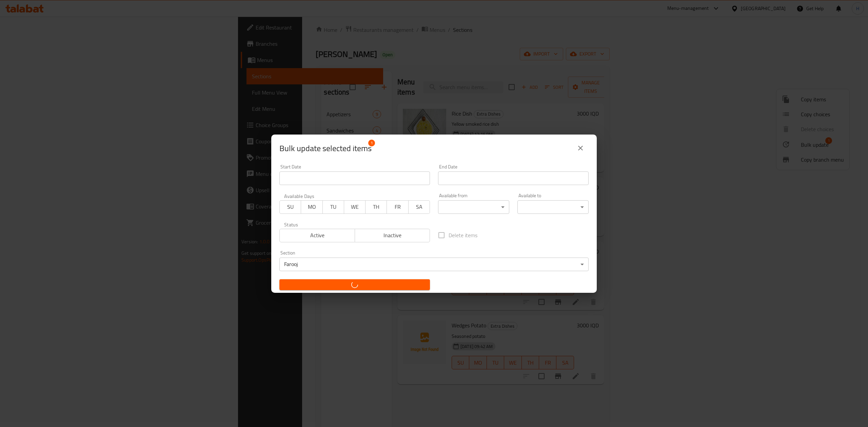 The height and width of the screenshot is (427, 868). What do you see at coordinates (434, 265) in the screenshot?
I see `div: Farooj` at bounding box center [434, 265].